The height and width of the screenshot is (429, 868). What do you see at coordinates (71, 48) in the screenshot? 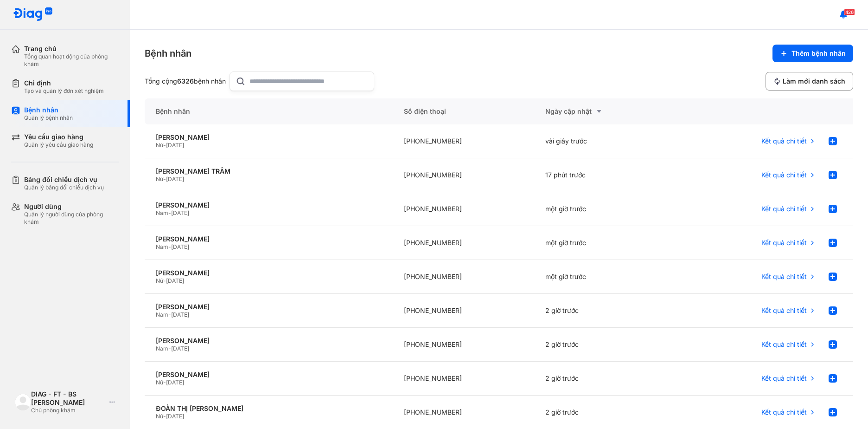
I see `div: Trang chủ` at bounding box center [71, 48].